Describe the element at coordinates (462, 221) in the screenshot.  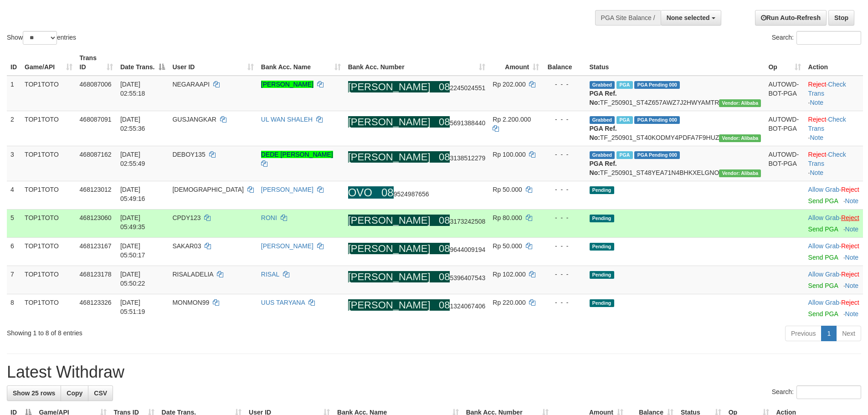
I see `span: Copy 083173242508 to clipboard` at that location.